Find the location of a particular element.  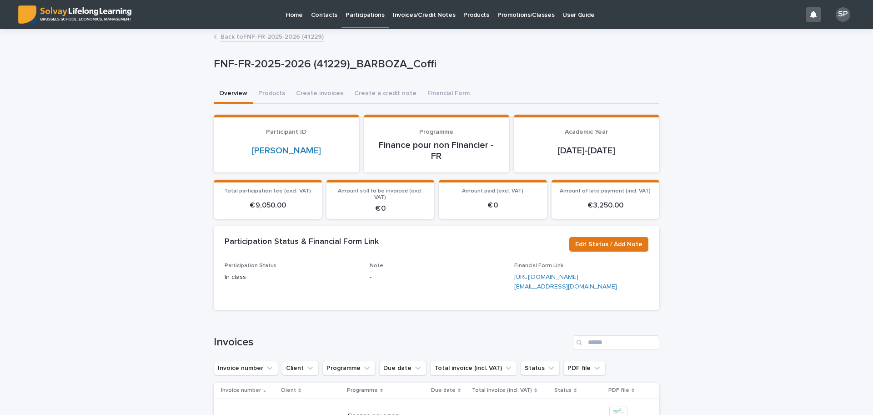

p: In class is located at coordinates (292, 277).